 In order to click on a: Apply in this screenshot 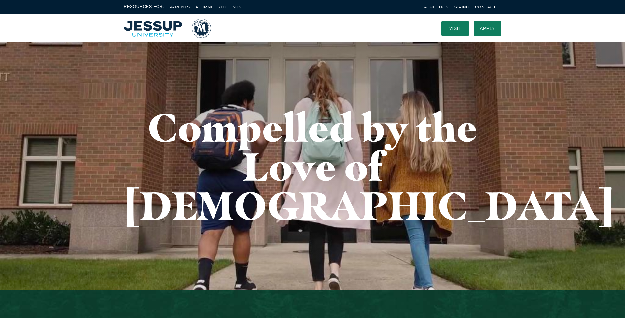, I will do `click(488, 28)`.